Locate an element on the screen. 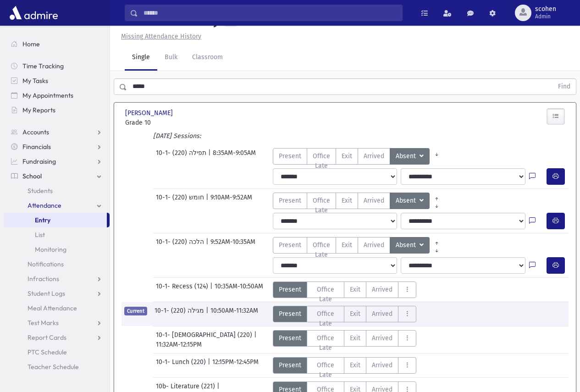  a: Report Cards is located at coordinates (57, 337).